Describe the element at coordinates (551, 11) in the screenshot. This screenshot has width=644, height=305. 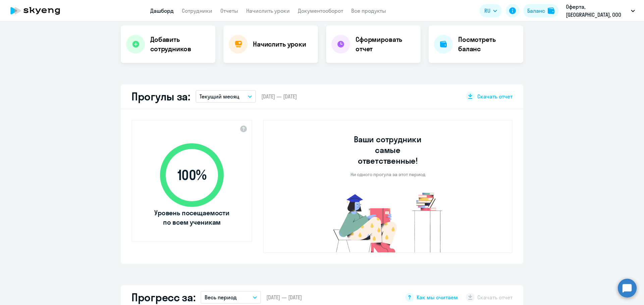
I see `img: balance` at that location.